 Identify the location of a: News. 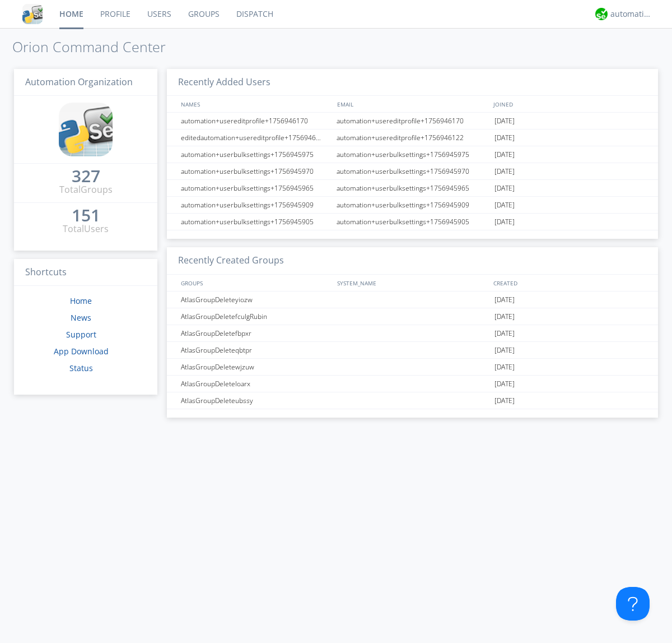
(81, 317).